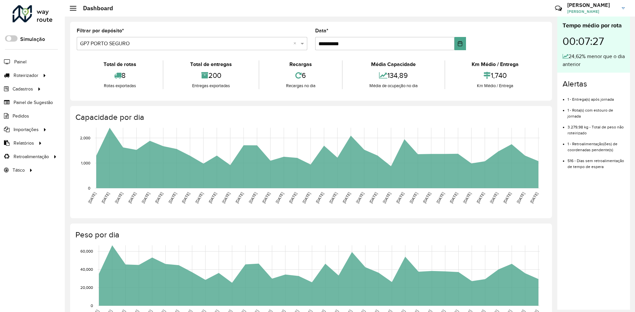 The height and width of the screenshot is (312, 635). What do you see at coordinates (495, 75) in the screenshot?
I see `div: 1,740` at bounding box center [495, 75].